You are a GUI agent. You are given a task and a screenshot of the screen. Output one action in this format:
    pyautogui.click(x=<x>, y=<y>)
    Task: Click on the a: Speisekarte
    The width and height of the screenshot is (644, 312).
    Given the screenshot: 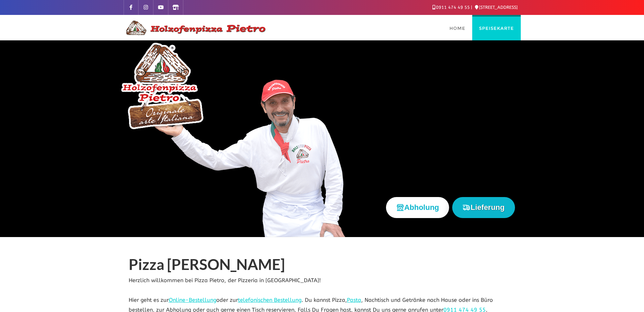 What is the action you would take?
    pyautogui.click(x=496, y=28)
    